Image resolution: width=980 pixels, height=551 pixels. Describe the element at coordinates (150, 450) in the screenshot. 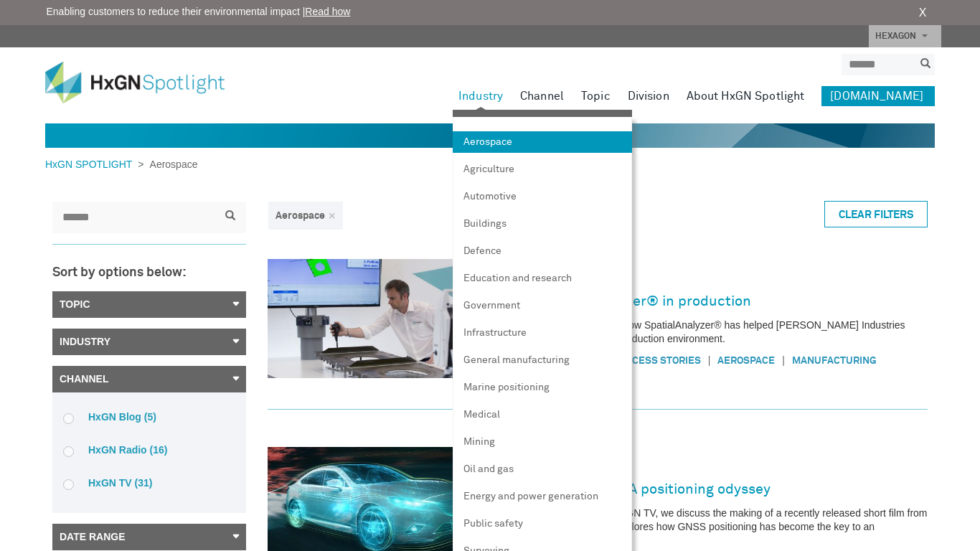

I see `a: HxGN Radio (16)` at that location.